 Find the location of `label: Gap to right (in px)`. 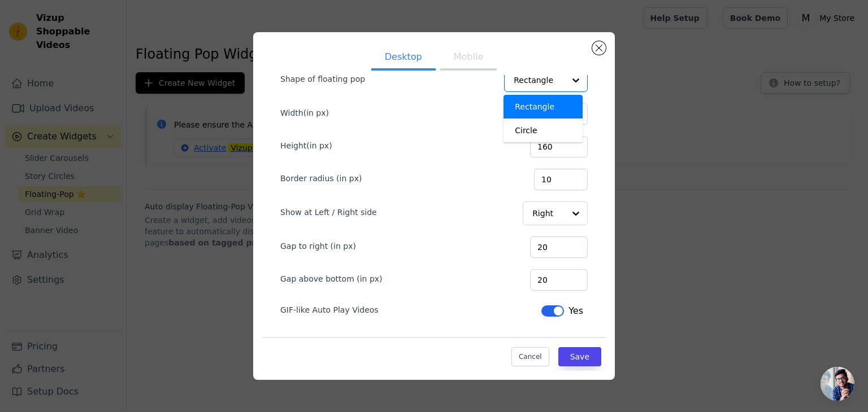

label: Gap to right (in px) is located at coordinates (318, 246).